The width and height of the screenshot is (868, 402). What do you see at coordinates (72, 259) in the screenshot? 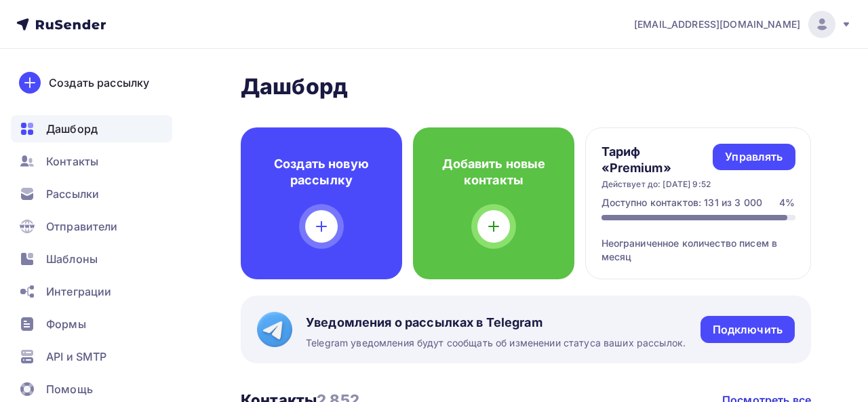
I see `span: Шаблоны` at bounding box center [72, 259].